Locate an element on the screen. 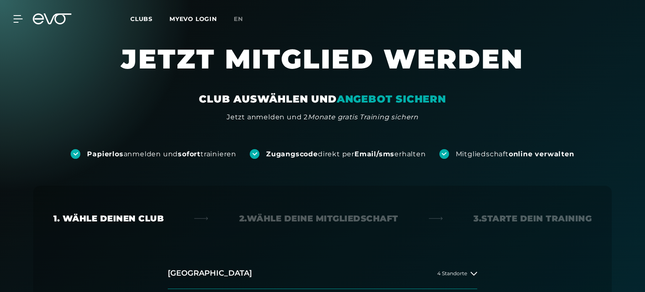 This screenshot has height=292, width=645. strong: Papierlos is located at coordinates (105, 154).